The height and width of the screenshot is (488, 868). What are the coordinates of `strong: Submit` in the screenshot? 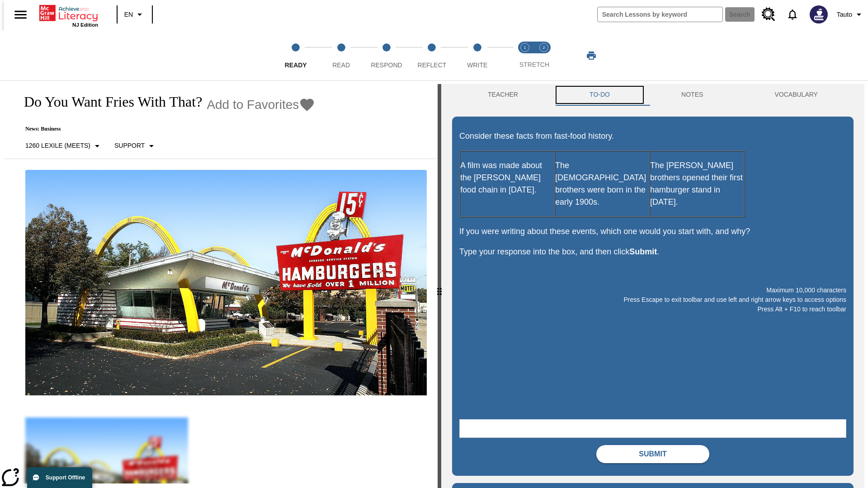 It's located at (642, 252).